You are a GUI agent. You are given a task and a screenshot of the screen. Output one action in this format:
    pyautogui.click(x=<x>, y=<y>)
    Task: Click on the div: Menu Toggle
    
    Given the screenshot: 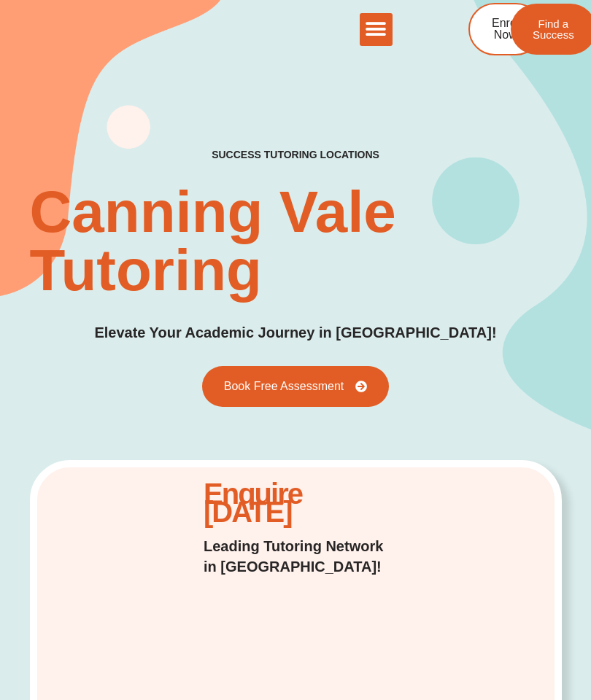 What is the action you would take?
    pyautogui.click(x=376, y=29)
    